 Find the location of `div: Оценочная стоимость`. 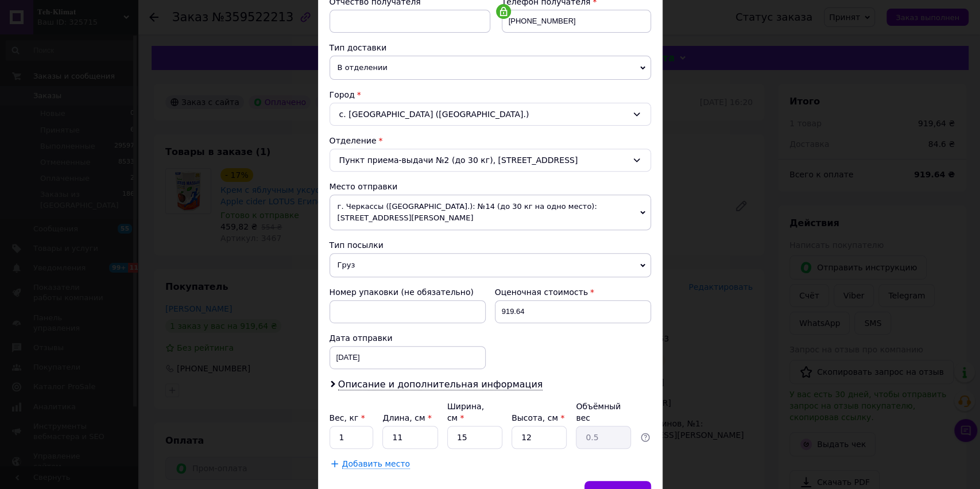

div: Оценочная стоимость is located at coordinates (573, 292).